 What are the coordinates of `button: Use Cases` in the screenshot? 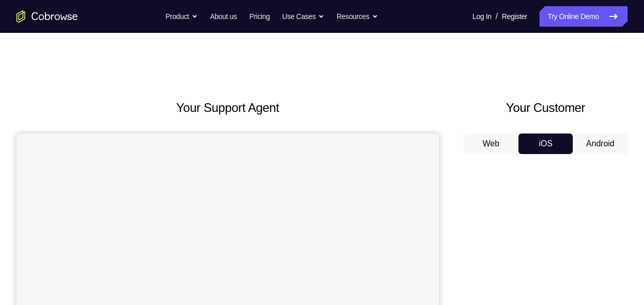 It's located at (304, 16).